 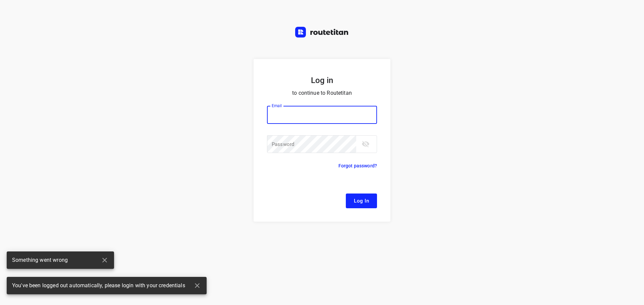 What do you see at coordinates (361, 201) in the screenshot?
I see `button: Log In` at bounding box center [361, 201].